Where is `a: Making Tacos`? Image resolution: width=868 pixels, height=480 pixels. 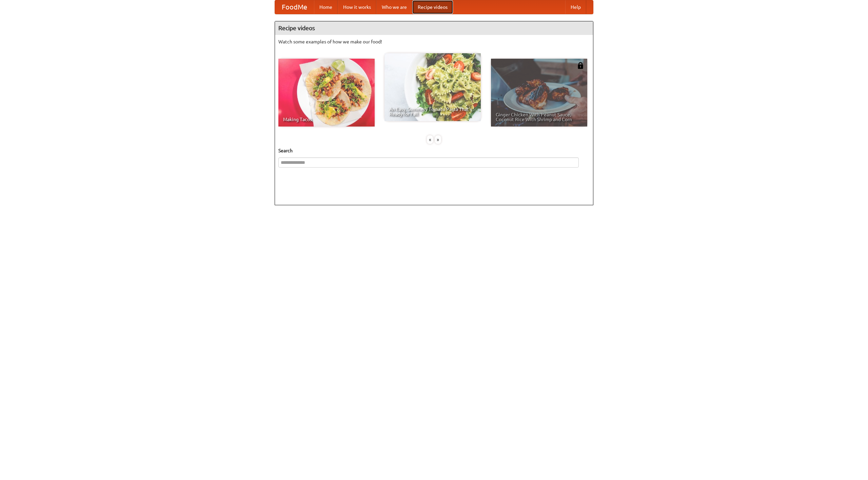
a: Making Tacos is located at coordinates (327, 93).